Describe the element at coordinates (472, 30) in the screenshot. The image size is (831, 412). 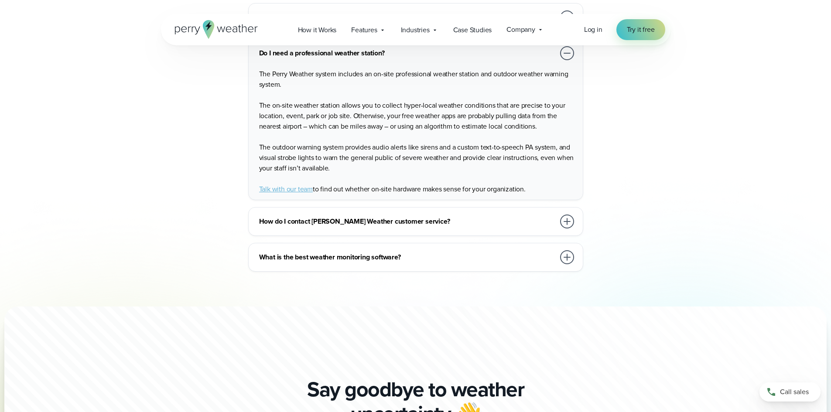
I see `span: Case Studies` at that location.